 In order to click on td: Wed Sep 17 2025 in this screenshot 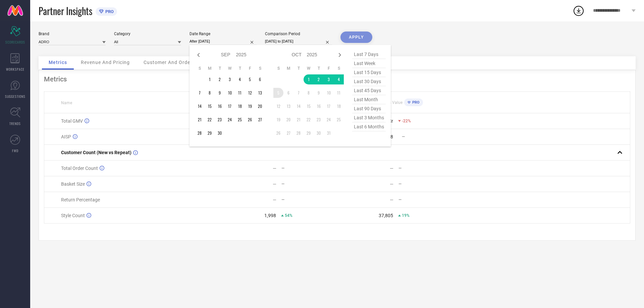, I will do `click(230, 106)`.